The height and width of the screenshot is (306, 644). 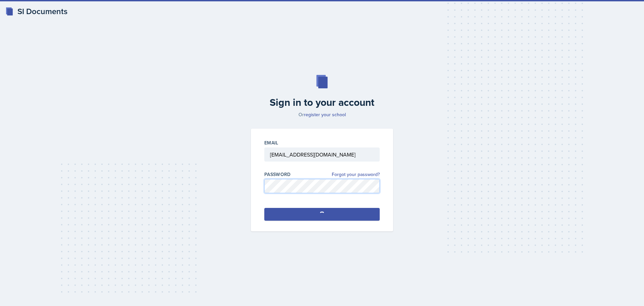 What do you see at coordinates (322, 102) in the screenshot?
I see `h2: Sign in to your account` at bounding box center [322, 102].